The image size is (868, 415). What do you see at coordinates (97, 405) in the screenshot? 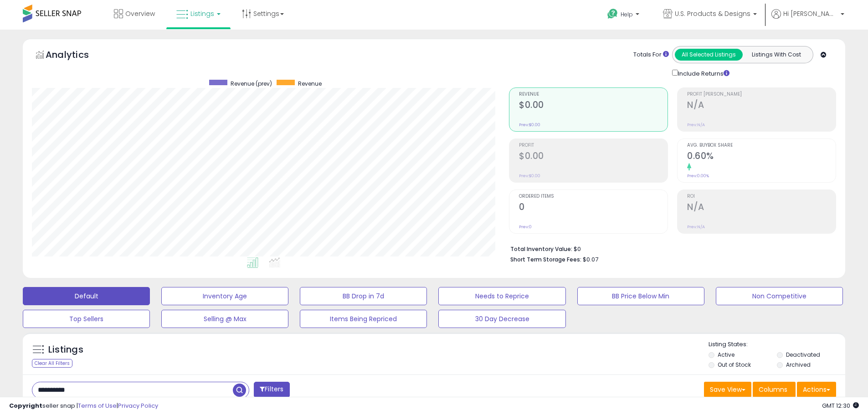
I see `a: Terms of Use` at bounding box center [97, 405].